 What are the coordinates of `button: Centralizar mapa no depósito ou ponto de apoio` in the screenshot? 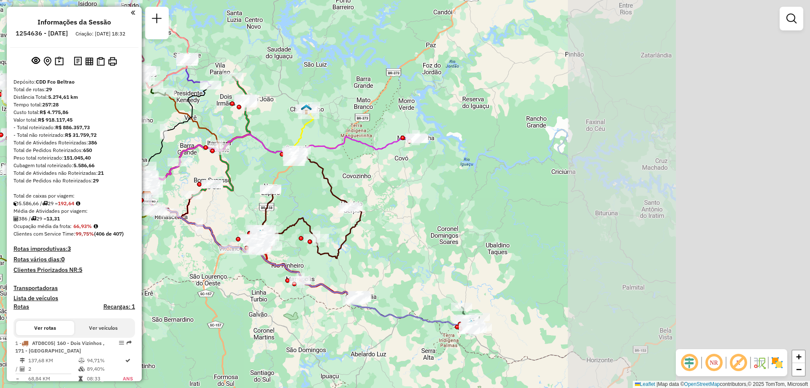 It's located at (47, 61).